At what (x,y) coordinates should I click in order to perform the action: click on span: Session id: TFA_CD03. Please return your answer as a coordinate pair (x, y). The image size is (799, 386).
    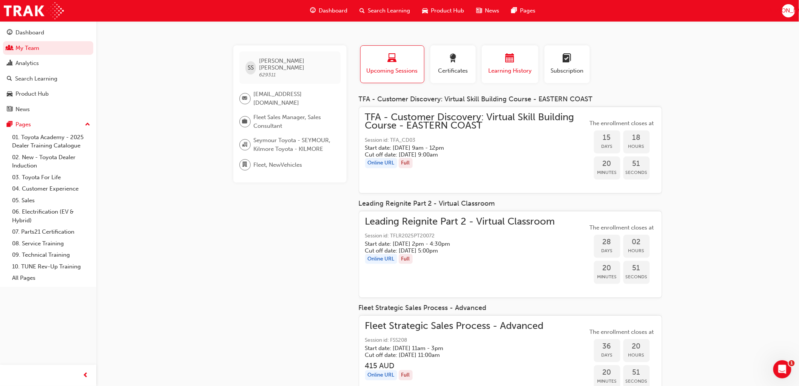
    Looking at the image, I should click on (477, 140).